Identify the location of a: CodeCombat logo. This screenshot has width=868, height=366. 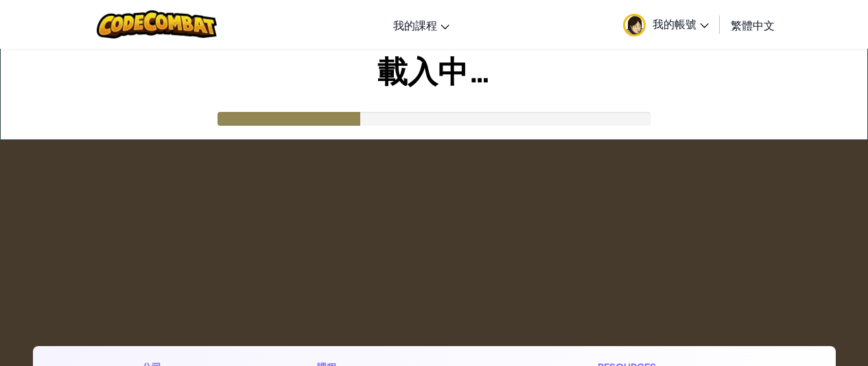
(156, 24).